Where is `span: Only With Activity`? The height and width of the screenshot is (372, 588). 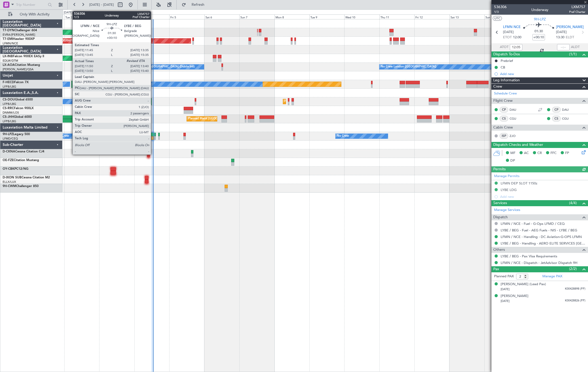 span: Only With Activity is located at coordinates (34, 15).